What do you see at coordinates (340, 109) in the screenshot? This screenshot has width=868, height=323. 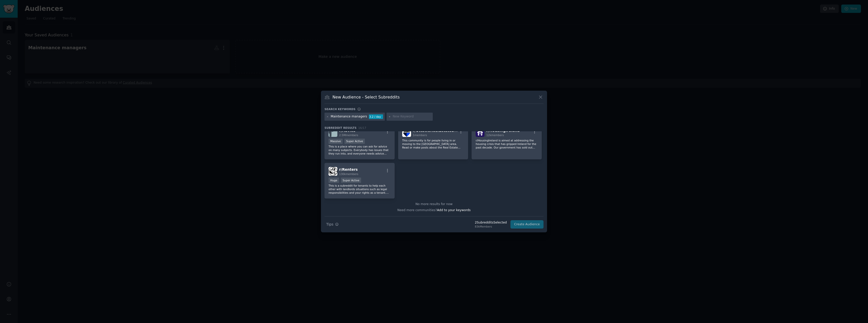 I see `h3: Search keywords` at bounding box center [340, 109].